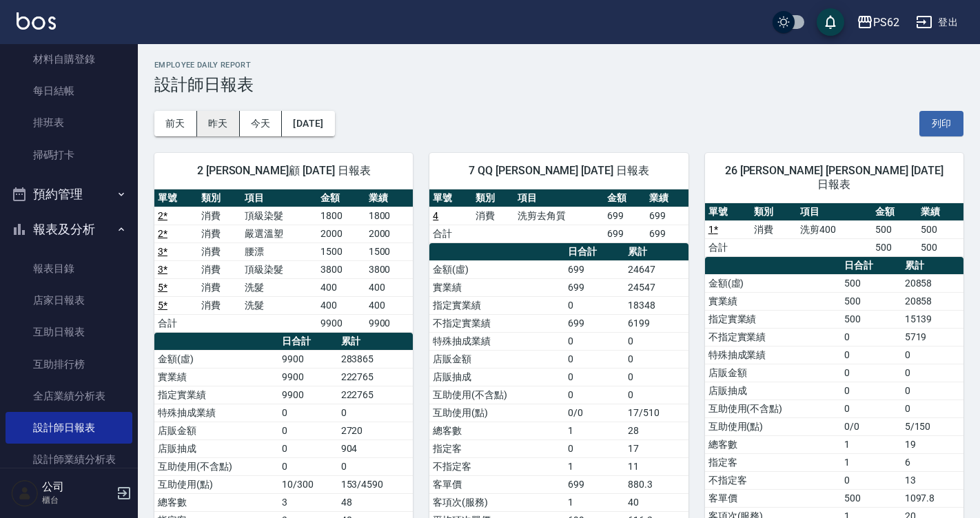 The height and width of the screenshot is (518, 980). What do you see at coordinates (656, 448) in the screenshot?
I see `td: 17` at bounding box center [656, 448].